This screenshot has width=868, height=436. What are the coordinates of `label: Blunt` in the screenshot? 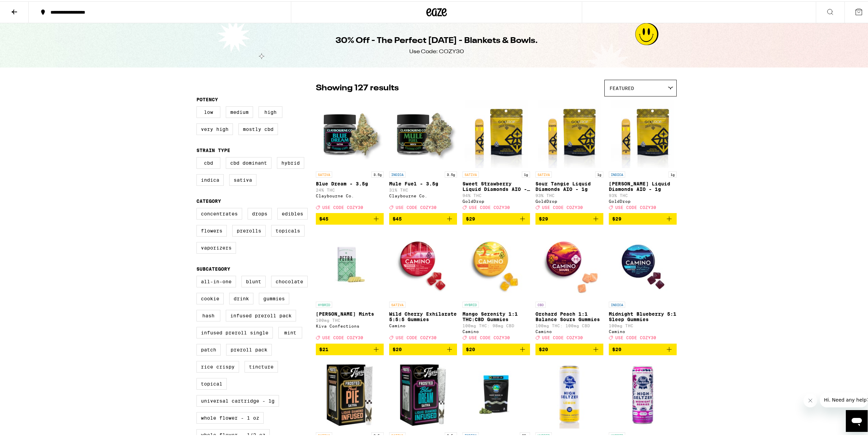 It's located at (254, 280).